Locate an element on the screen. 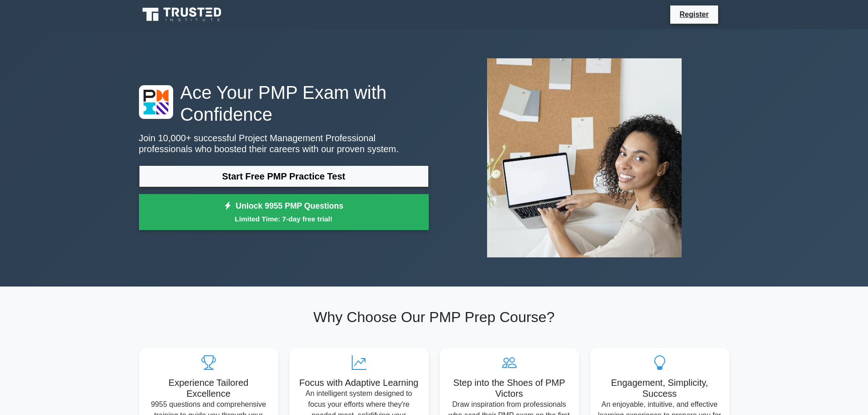 This screenshot has height=415, width=868. h5: Focus with Adaptive Learning is located at coordinates (359, 383).